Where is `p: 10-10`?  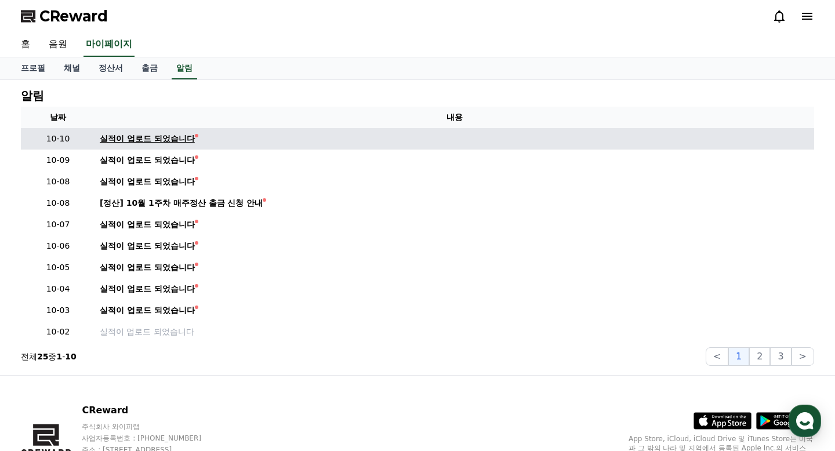 p: 10-10 is located at coordinates (58, 139).